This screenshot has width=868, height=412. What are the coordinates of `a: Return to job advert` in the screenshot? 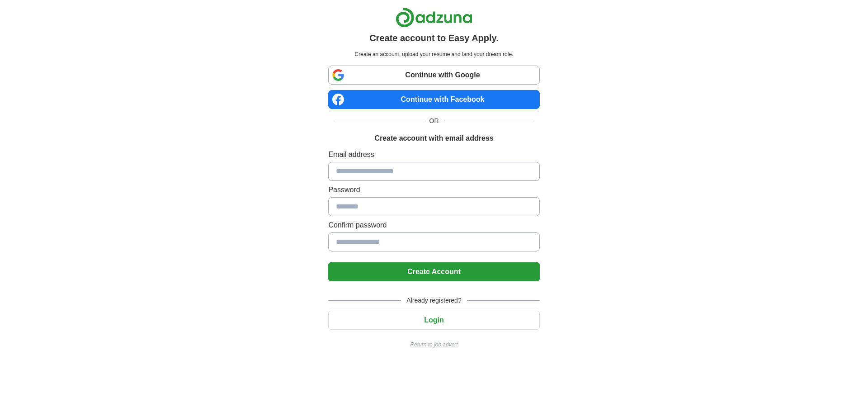 It's located at (434, 345).